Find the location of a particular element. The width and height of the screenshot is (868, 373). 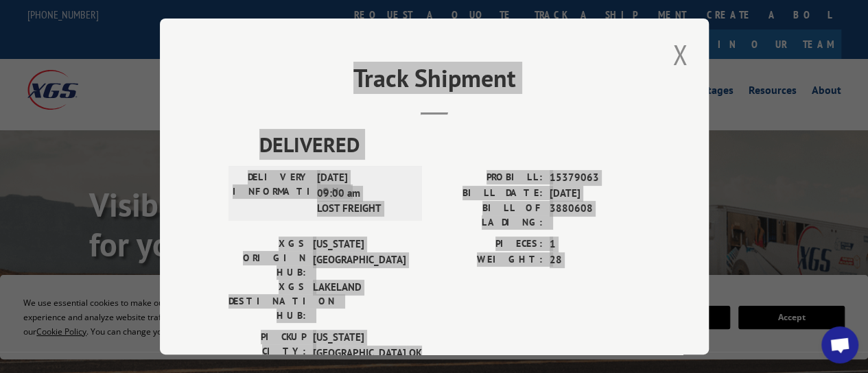

a: Open chat is located at coordinates (840, 345).